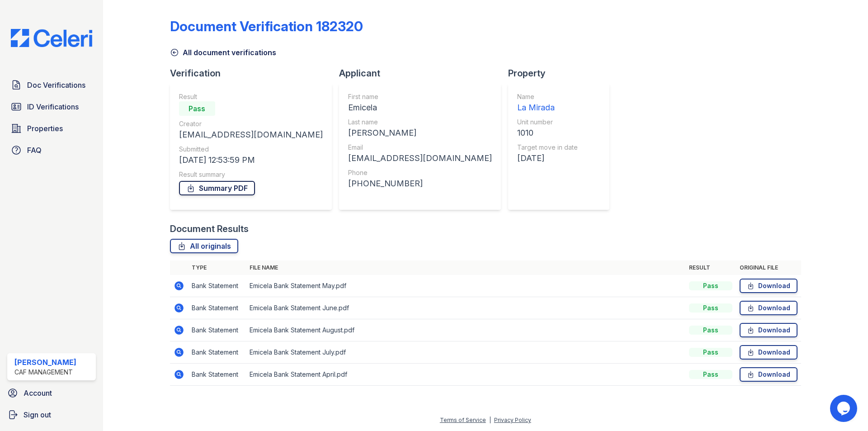  I want to click on div: Name, so click(547, 97).